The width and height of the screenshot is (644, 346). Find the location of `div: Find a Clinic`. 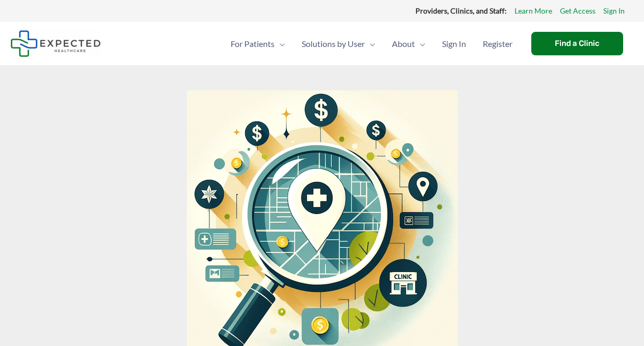

div: Find a Clinic is located at coordinates (577, 43).